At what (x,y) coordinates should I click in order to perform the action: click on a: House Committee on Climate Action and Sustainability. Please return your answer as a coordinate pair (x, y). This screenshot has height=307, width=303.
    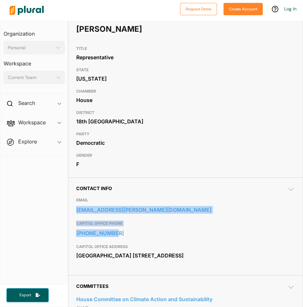
    Looking at the image, I should click on (185, 299).